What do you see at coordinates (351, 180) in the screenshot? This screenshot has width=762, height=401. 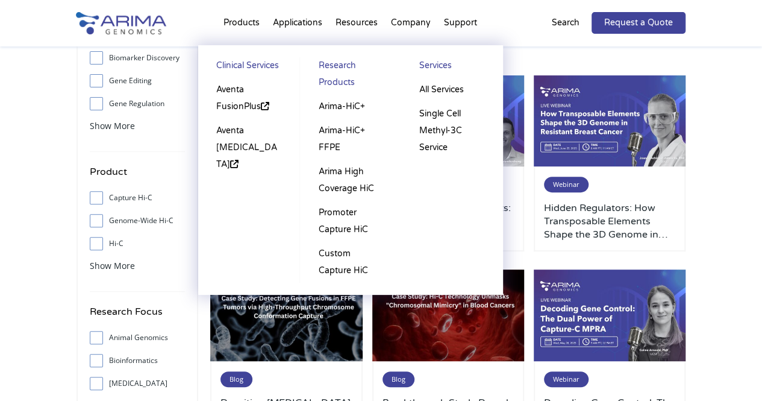 I see `a: Arima High Coverage HiC` at bounding box center [351, 180].